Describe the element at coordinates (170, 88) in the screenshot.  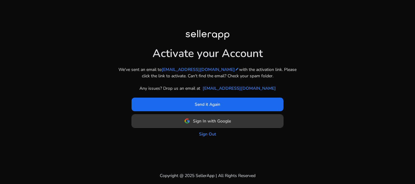
I see `p: Any issues? Drop us an email at` at that location.